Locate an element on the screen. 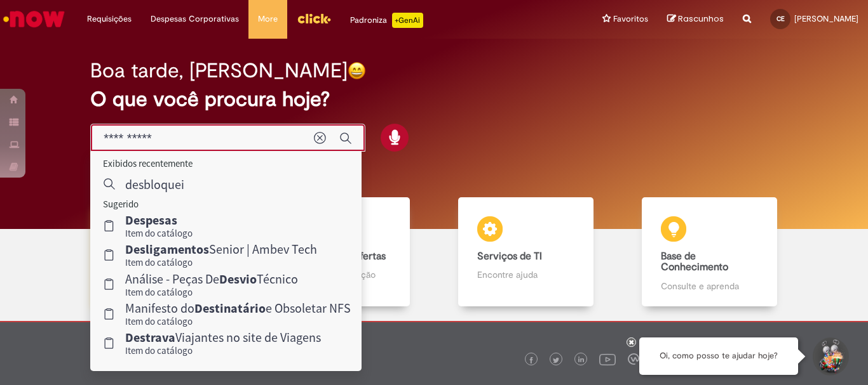 This screenshot has height=385, width=868. span: Despesas Corporativas is located at coordinates (194, 19).